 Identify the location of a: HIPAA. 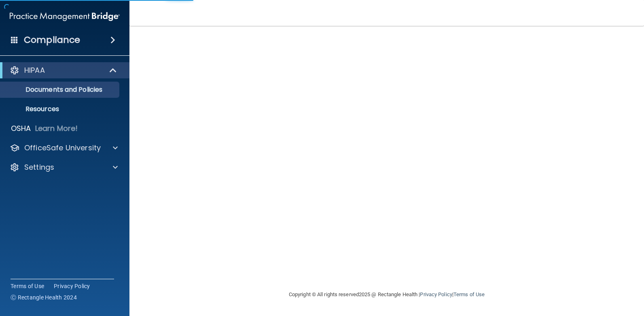
(64, 70).